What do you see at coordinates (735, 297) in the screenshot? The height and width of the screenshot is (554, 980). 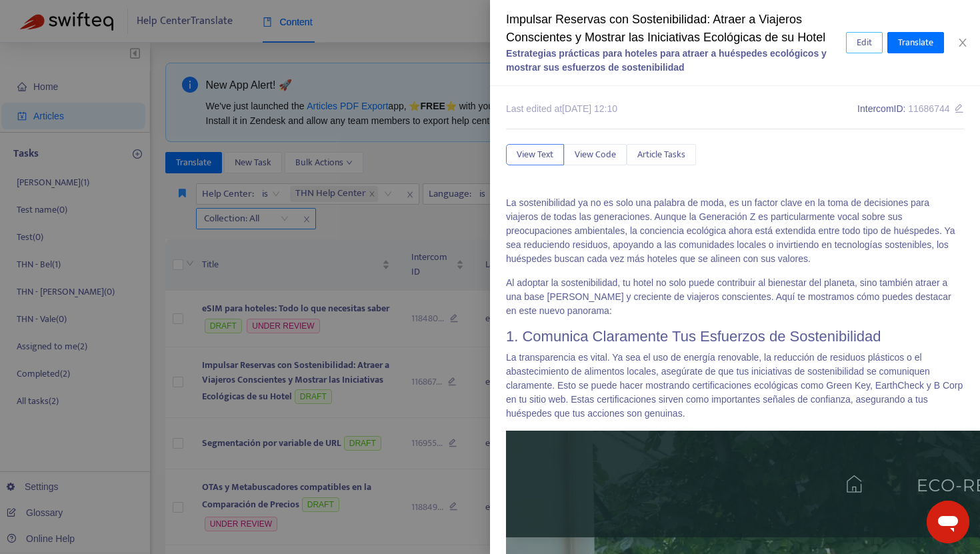 I see `p: Al adoptar la sostenibilidad, tu hotel no solo puede contribuir al bienestar del planeta, sino ta...` at bounding box center [735, 297].